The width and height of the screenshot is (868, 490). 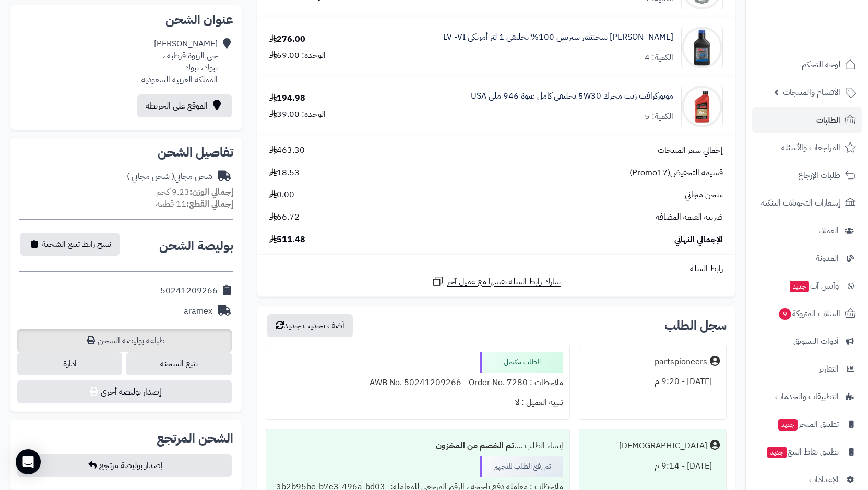 I want to click on button: إصدار بوليصة مرتجع, so click(x=124, y=465).